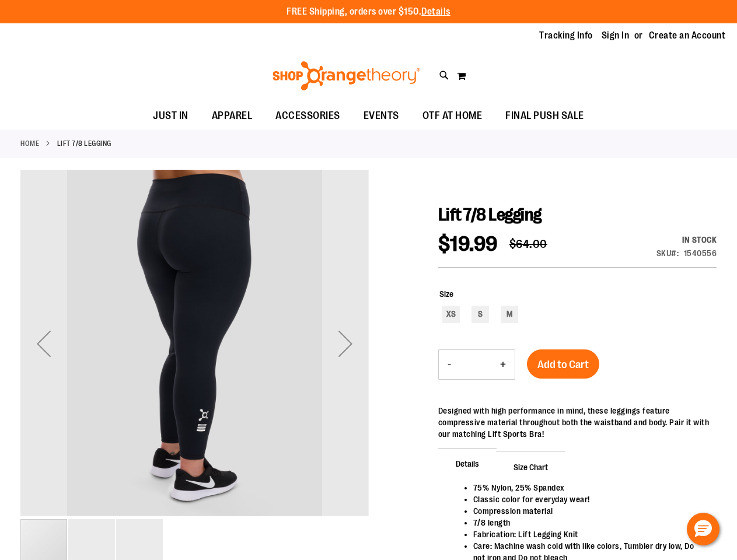 The image size is (737, 560). Describe the element at coordinates (589, 523) in the screenshot. I see `li: 7/8 length` at that location.